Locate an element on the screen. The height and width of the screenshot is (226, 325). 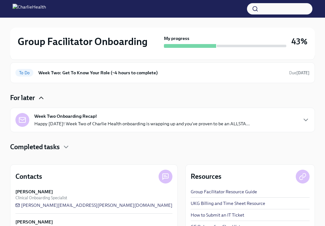
a: Group Facilitator Resource Guide is located at coordinates (224, 192).